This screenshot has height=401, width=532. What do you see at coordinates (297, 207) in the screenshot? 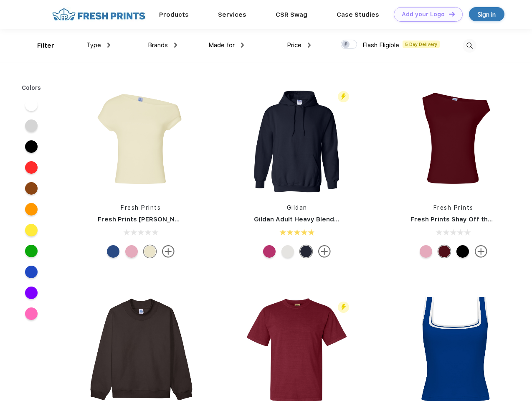
I see `a: Gildan` at bounding box center [297, 207].